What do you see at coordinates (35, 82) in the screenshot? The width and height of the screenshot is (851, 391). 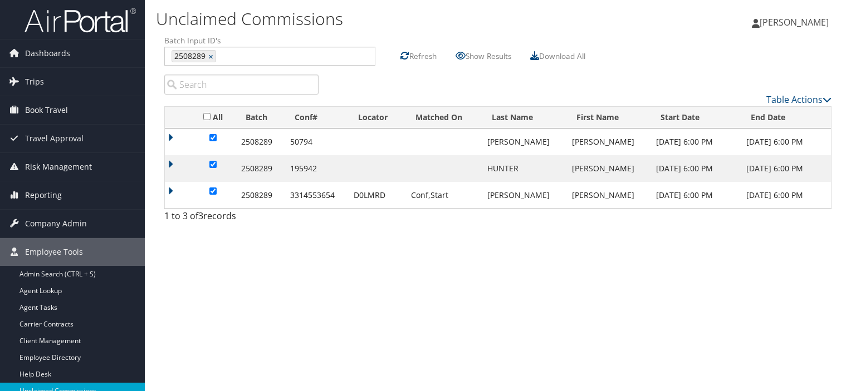 I see `span: Trips` at bounding box center [35, 82].